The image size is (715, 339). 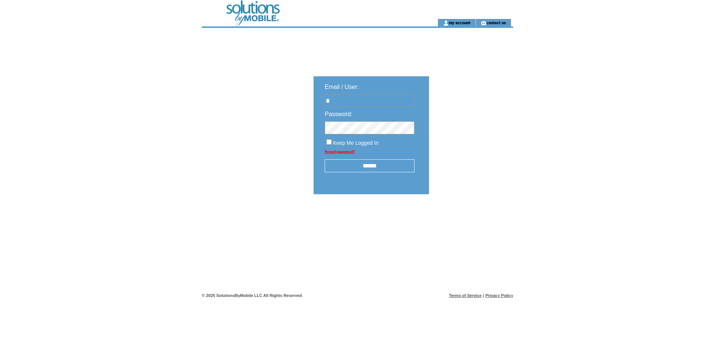 I want to click on a: my account, so click(x=459, y=22).